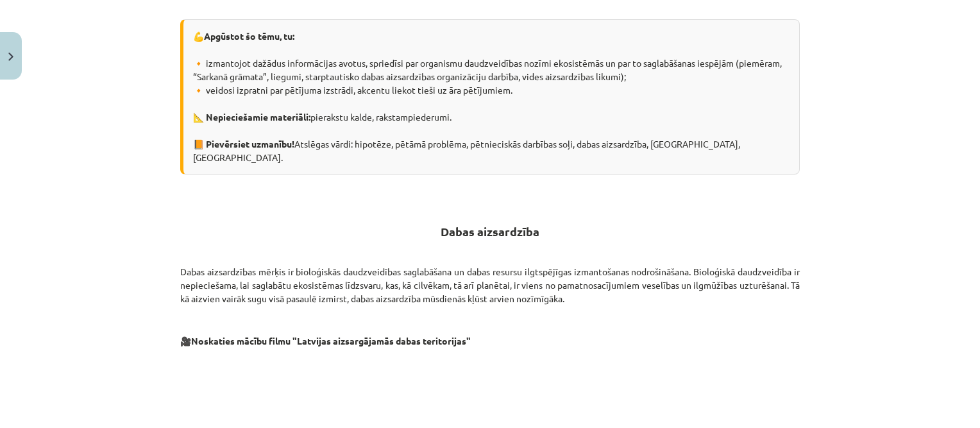  Describe the element at coordinates (490, 285) in the screenshot. I see `p: Dabas aizsardzības mērķis ir bioloģiskās daudzveidības saglabāšana un dabas resursu ilgtspējīgas ...` at that location.